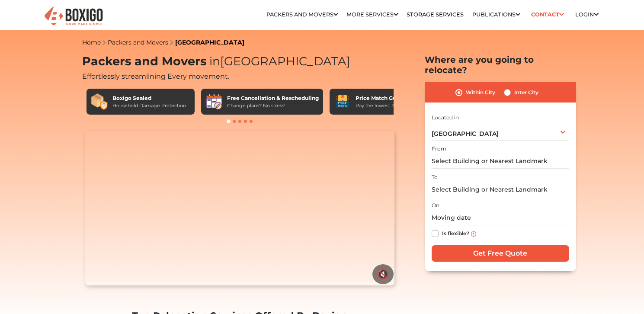 The height and width of the screenshot is (314, 644). I want to click on img: Free Cancellation & Rescheduling, so click(214, 101).